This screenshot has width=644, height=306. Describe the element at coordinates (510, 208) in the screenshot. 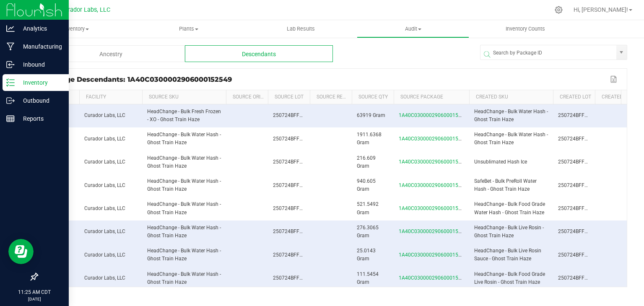

I see `span: HeadChange - Bulk Food Grade Water Hash - Ghost Train Haze` at that location.